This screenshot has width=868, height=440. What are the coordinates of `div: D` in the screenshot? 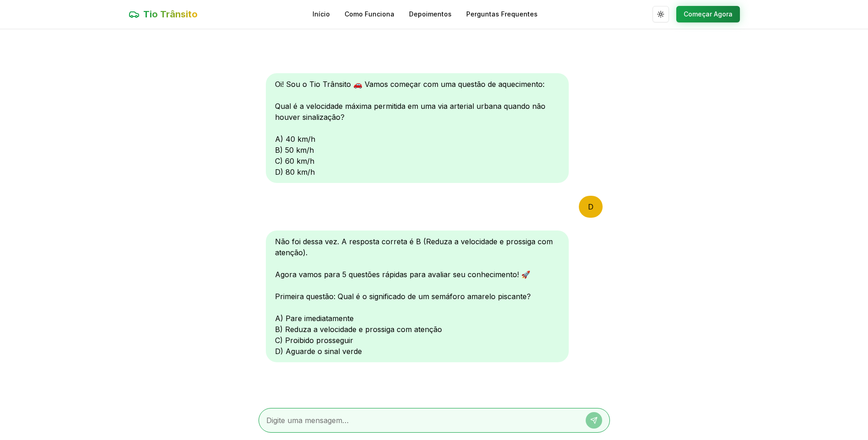 It's located at (591, 206).